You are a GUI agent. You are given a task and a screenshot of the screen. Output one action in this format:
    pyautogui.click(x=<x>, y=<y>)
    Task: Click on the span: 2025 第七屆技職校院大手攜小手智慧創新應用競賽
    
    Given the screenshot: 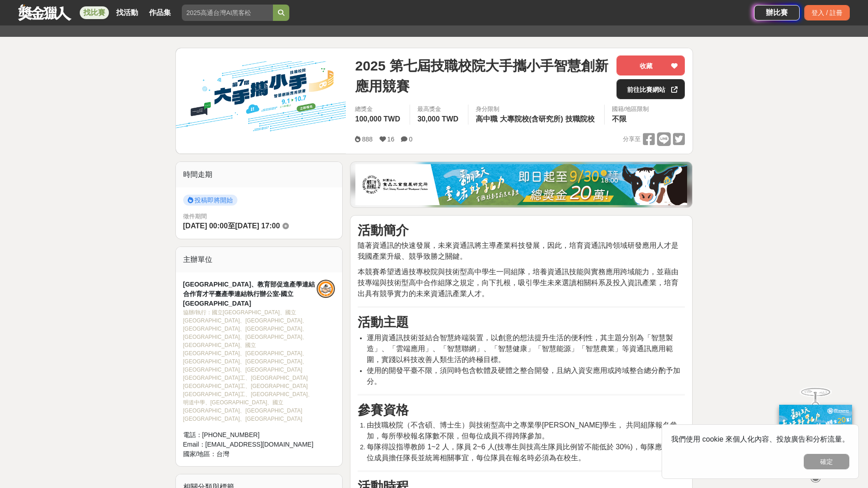 What is the action you would take?
    pyautogui.click(x=482, y=76)
    